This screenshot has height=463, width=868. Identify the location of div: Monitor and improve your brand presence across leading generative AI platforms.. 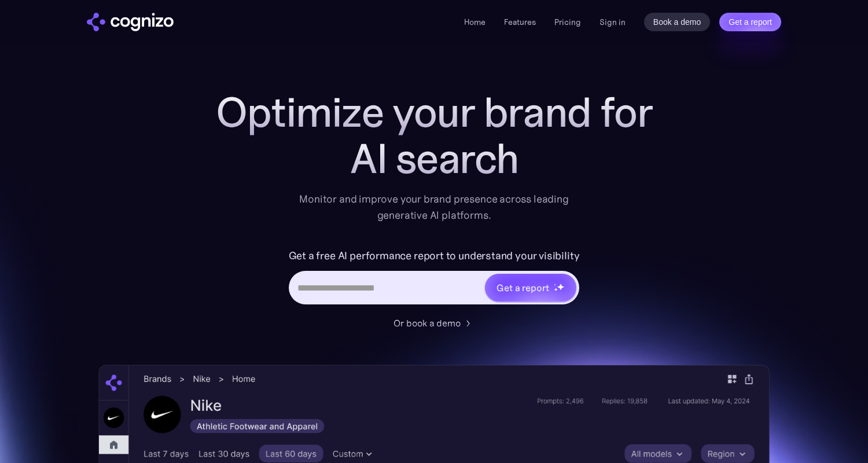
(434, 207).